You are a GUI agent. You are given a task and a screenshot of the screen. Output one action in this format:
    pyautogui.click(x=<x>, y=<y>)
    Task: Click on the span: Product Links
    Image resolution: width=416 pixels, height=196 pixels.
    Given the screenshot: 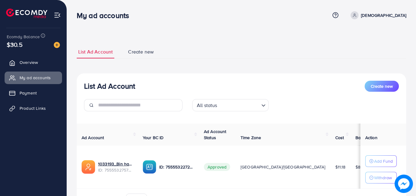 What is the action you would take?
    pyautogui.click(x=33, y=108)
    